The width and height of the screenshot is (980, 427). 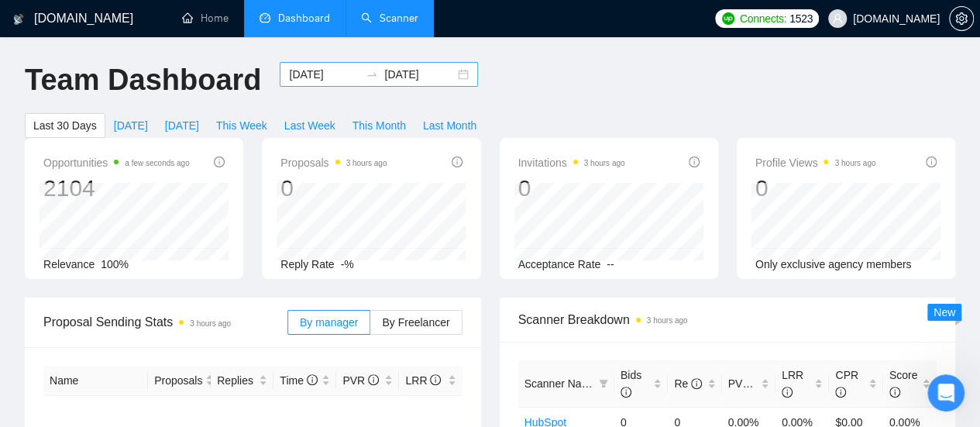 What do you see at coordinates (299, 380) in the screenshot?
I see `span: Time` at bounding box center [299, 380].